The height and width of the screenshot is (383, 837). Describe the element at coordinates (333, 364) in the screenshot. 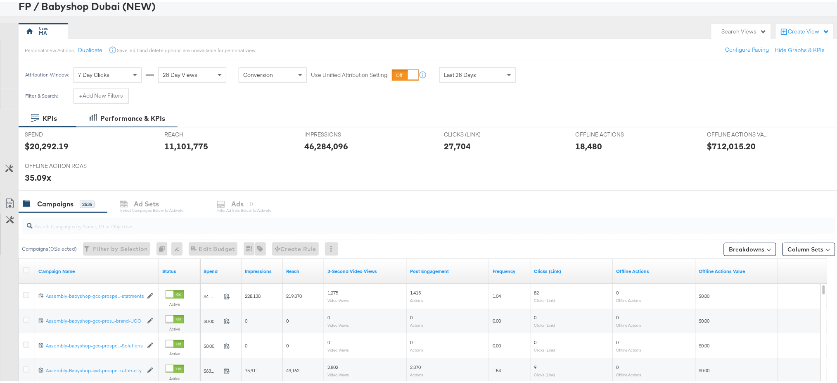

I see `span: 2,802` at that location.